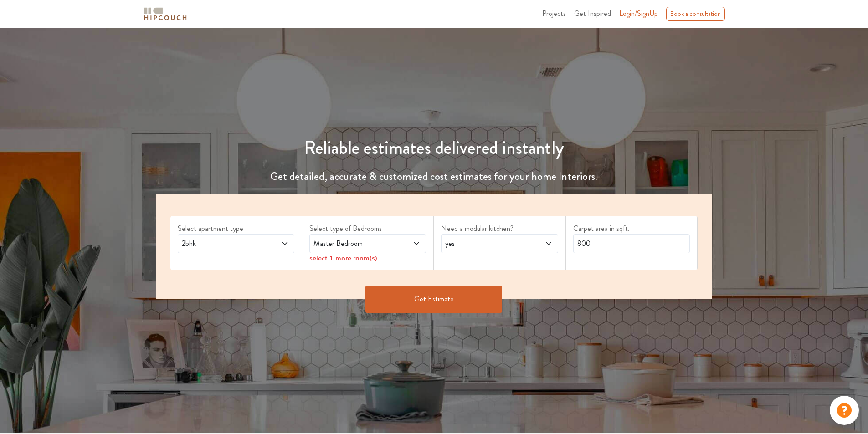 This screenshot has height=434, width=868. Describe the element at coordinates (695, 14) in the screenshot. I see `div: Book a consultation` at that location.